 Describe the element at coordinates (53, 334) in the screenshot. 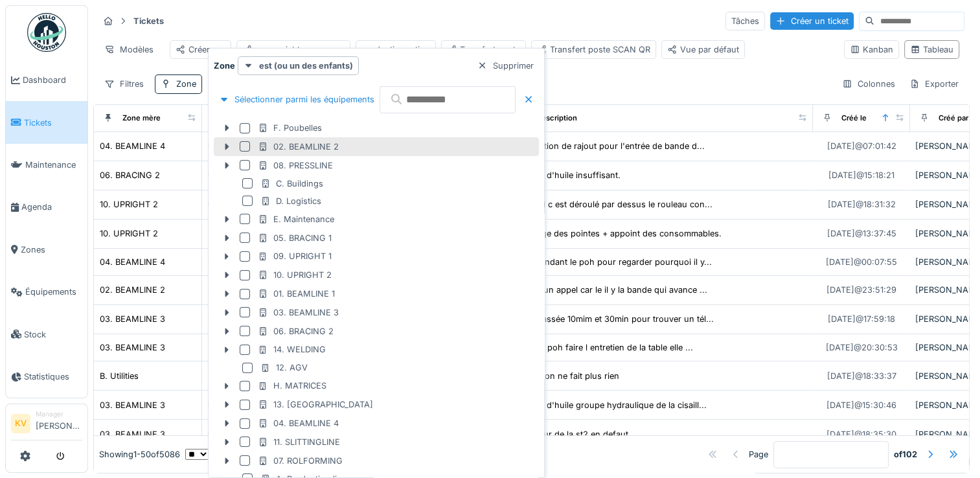

I see `span: Stock` at that location.